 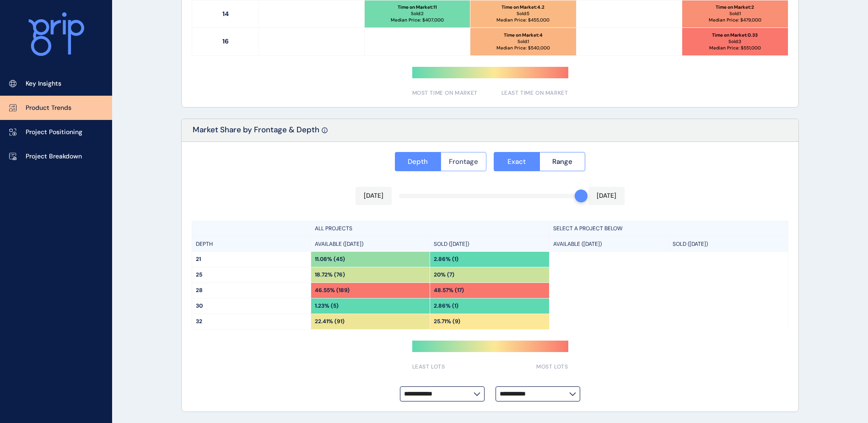 I want to click on span: Frontage, so click(x=463, y=162).